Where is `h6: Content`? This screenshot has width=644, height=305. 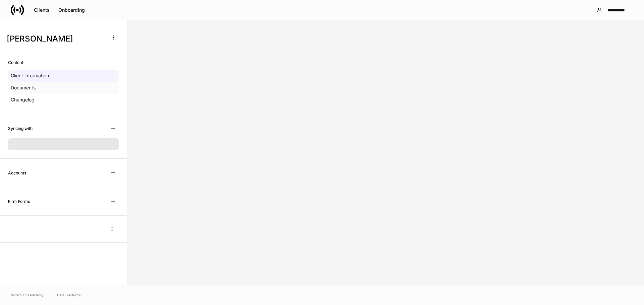 h6: Content is located at coordinates (15, 62).